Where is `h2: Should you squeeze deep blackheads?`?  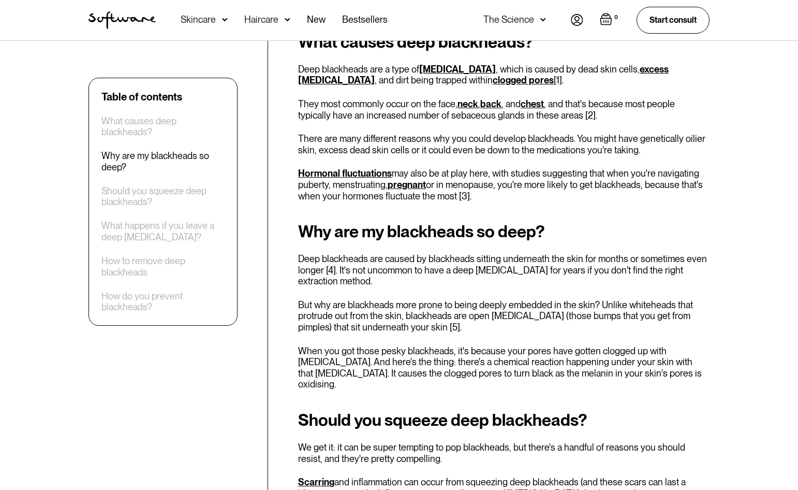 h2: Should you squeeze deep blackheads? is located at coordinates (504, 420).